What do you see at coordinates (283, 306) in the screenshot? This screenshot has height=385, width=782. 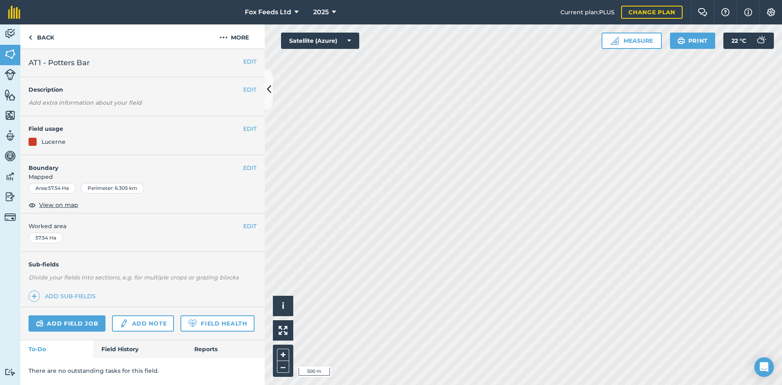 I see `button: i` at bounding box center [283, 306].